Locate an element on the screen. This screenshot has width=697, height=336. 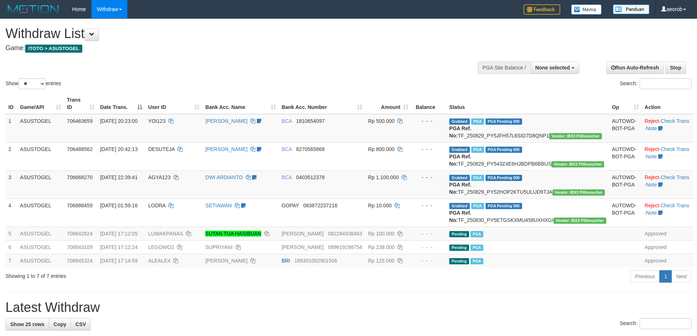
span: 706488562 is located at coordinates (80, 149).